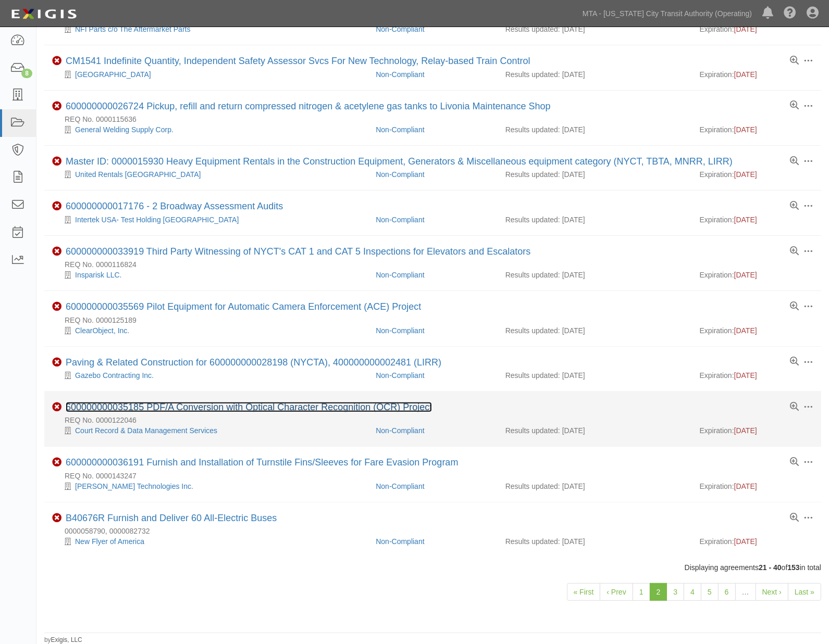 Image resolution: width=829 pixels, height=644 pixels. I want to click on div: General Welding Supply Corp., so click(210, 130).